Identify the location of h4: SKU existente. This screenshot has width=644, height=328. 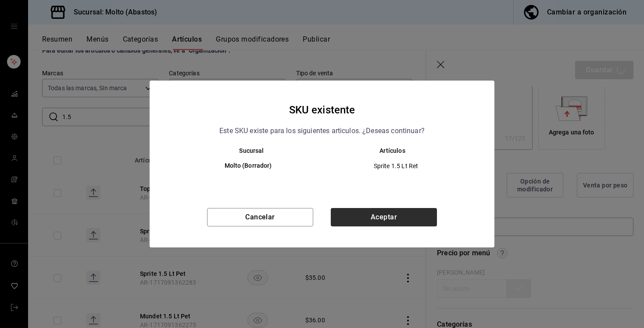
(322, 110).